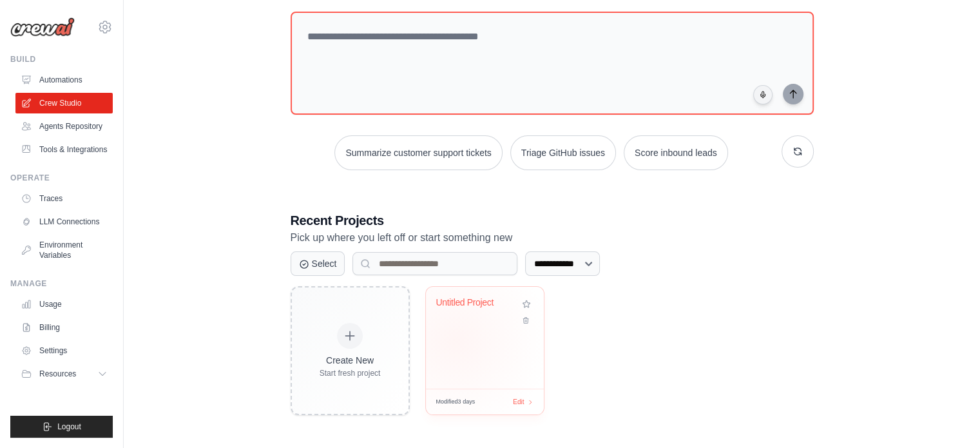 The height and width of the screenshot is (448, 980). What do you see at coordinates (318, 264) in the screenshot?
I see `button: Select` at bounding box center [318, 264].